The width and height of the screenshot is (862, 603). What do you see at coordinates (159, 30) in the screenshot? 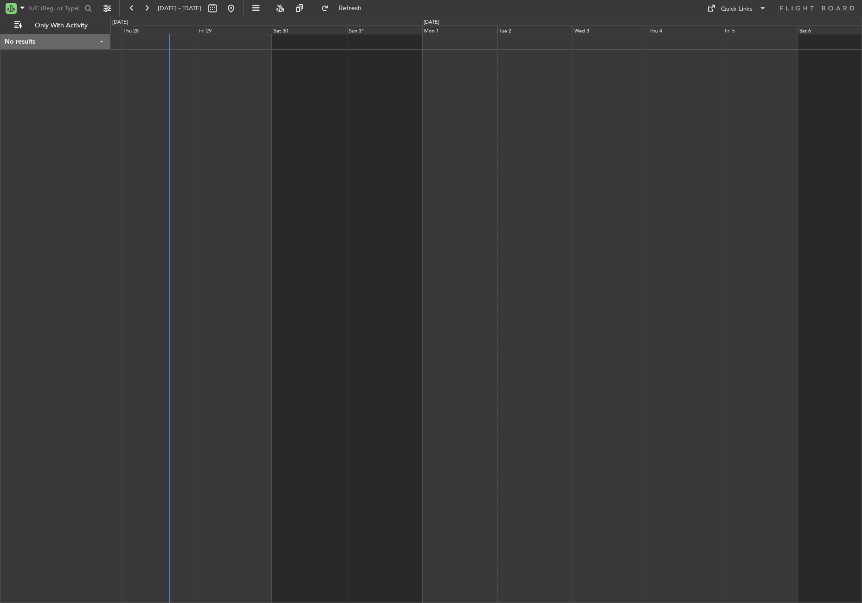
I see `div: Thu 28` at bounding box center [159, 30].